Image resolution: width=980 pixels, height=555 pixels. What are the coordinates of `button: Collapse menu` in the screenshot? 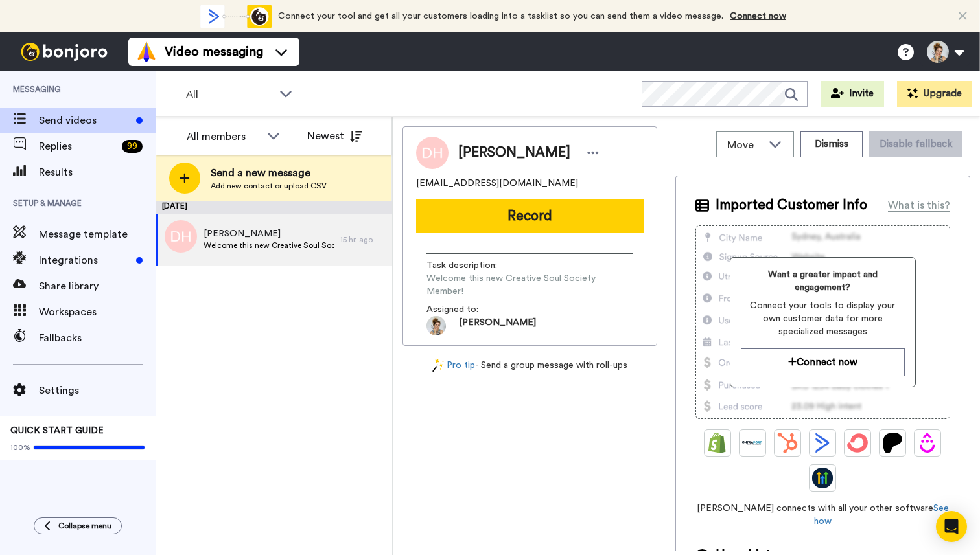 It's located at (78, 526).